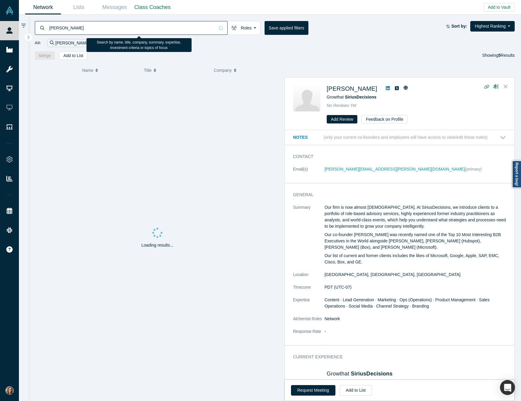 Image resolution: width=521 pixels, height=401 pixels. I want to click on span: Company, so click(223, 70).